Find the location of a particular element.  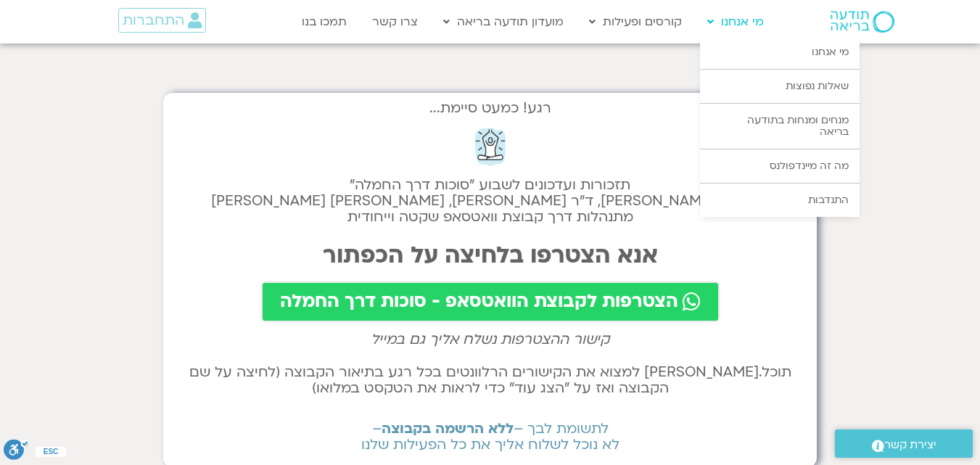

span: הצטרפות לקבוצת הוואטסאפ - סוכות דרך החמלה is located at coordinates (479, 302).